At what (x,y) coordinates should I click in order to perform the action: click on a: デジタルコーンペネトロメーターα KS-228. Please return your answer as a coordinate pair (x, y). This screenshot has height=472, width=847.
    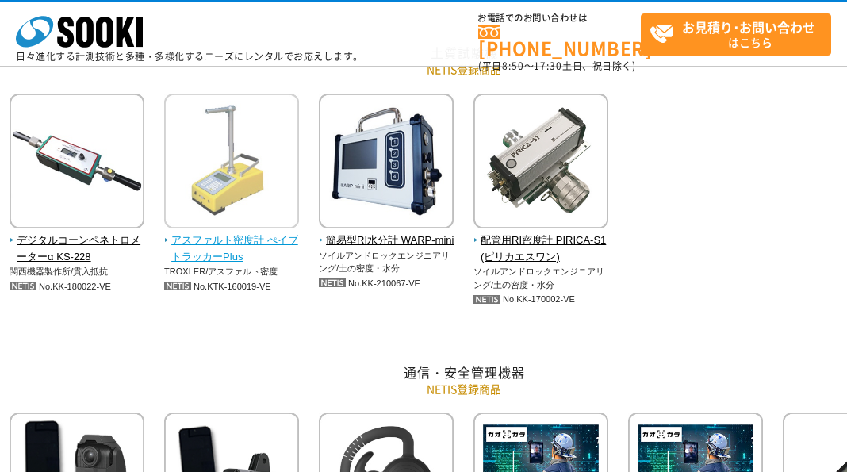
    Looking at the image, I should click on (77, 241).